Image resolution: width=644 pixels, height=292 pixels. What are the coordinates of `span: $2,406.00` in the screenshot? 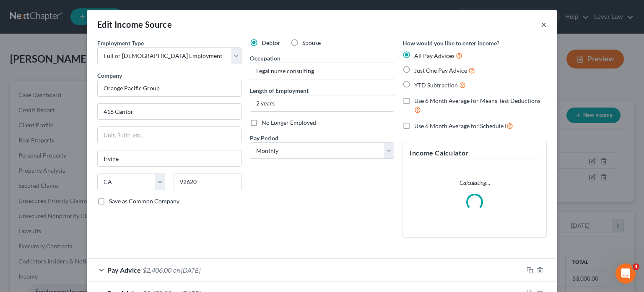 It's located at (157, 270).